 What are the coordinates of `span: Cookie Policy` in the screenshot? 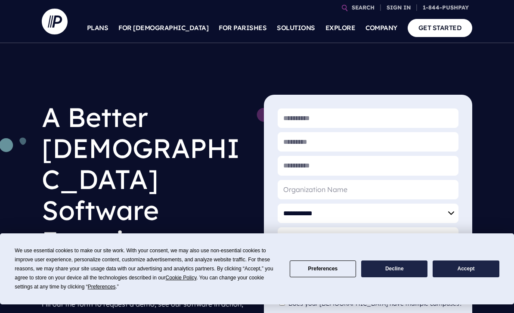 It's located at (181, 277).